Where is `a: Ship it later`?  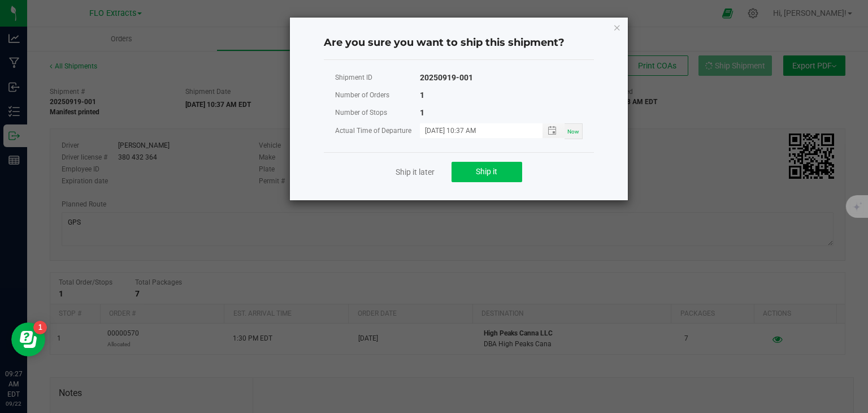
a: Ship it later is located at coordinates (415, 172).